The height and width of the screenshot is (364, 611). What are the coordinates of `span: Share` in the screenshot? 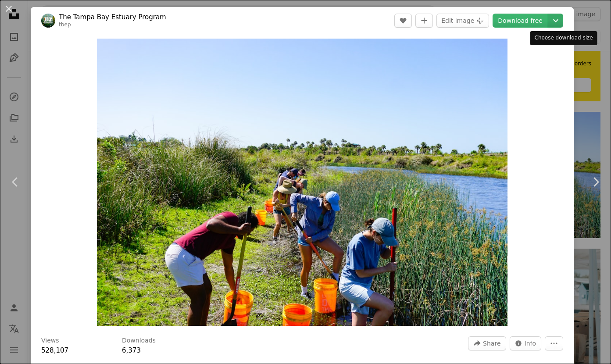 It's located at (492, 344).